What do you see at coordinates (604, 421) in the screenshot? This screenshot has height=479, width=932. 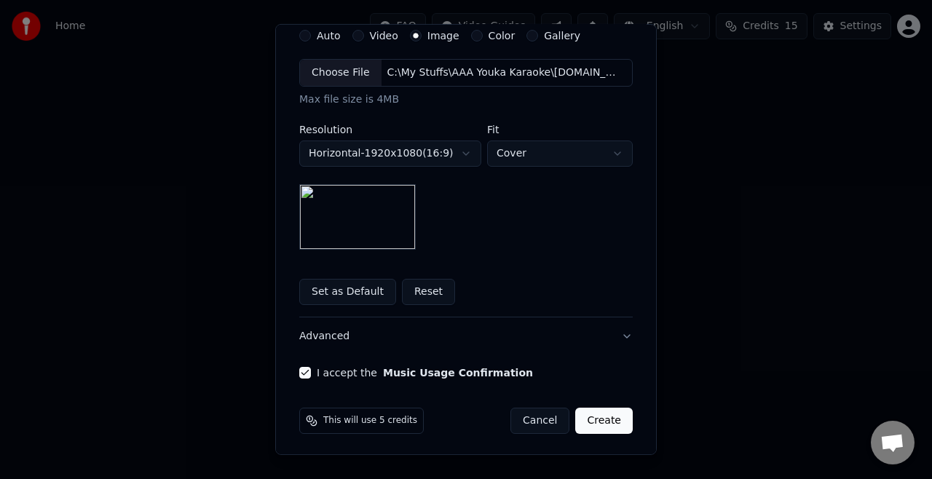 I see `button: Create` at bounding box center [604, 421].